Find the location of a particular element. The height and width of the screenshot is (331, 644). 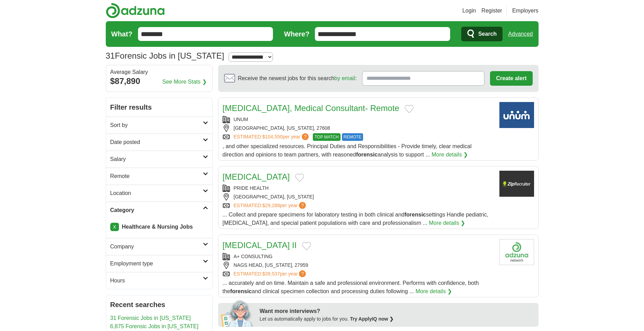

a: See More Stats ❯ is located at coordinates (185, 82).